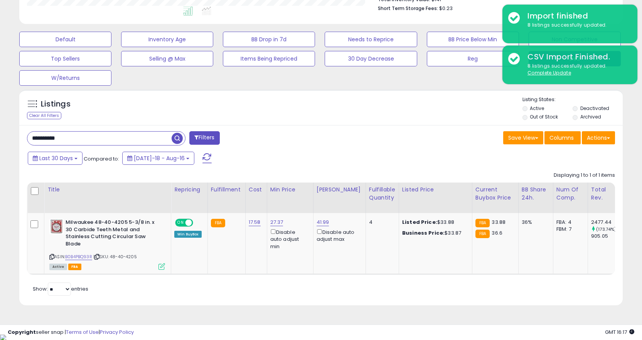 Image resolution: width=642 pixels, height=340 pixels. Describe the element at coordinates (563, 138) in the screenshot. I see `button: Columns` at that location.